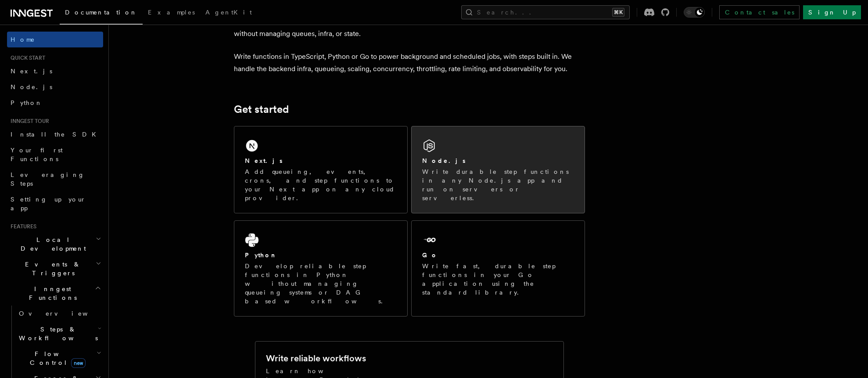 Image resolution: width=868 pixels, height=378 pixels. I want to click on p: Write functions in TypeScript, Python or Go to power background and scheduled jobs, with steps bu..., so click(410, 63).